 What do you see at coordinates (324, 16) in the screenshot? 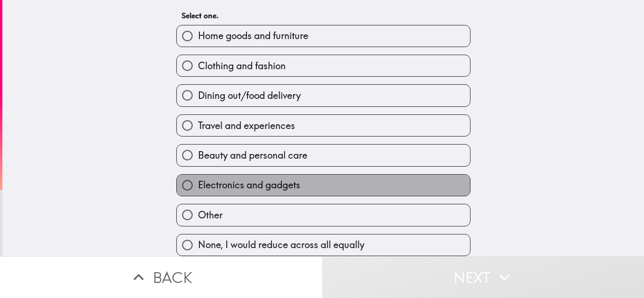
I see `h6: Select one.` at bounding box center [324, 16].